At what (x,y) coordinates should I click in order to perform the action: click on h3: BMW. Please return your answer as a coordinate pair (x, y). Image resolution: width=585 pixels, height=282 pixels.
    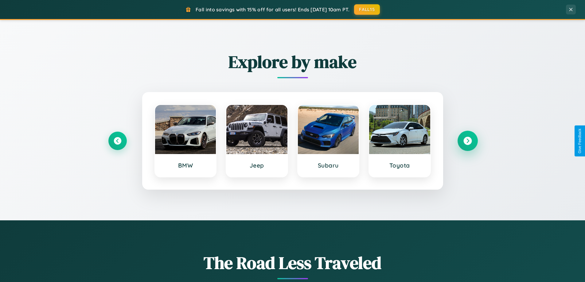
    Looking at the image, I should click on (185, 165).